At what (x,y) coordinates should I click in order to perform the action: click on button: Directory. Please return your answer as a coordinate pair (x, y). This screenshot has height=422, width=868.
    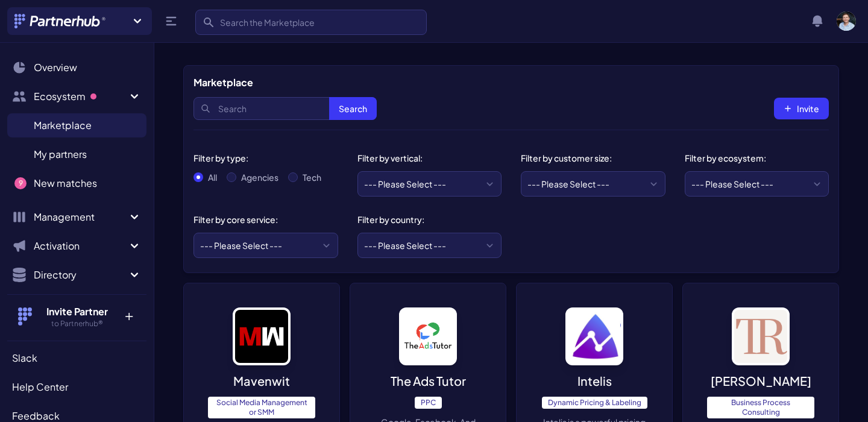
    Looking at the image, I should click on (76, 275).